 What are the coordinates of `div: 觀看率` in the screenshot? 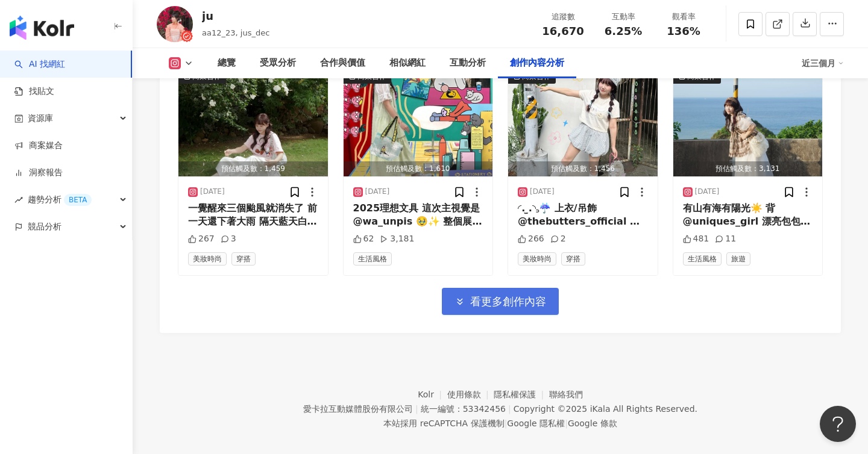 It's located at (683, 17).